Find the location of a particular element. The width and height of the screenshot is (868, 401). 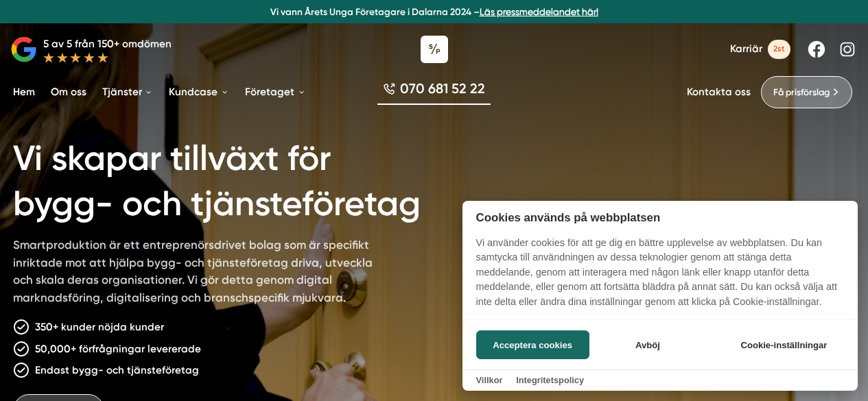

a: Integritetspolicy is located at coordinates (549, 380).